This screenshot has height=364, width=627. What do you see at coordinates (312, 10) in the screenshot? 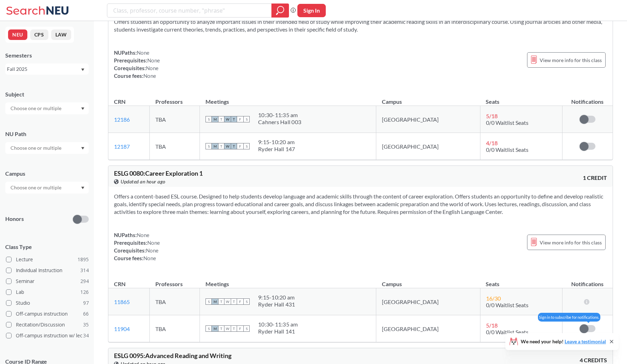
I see `button: Sign In` at bounding box center [312, 10].